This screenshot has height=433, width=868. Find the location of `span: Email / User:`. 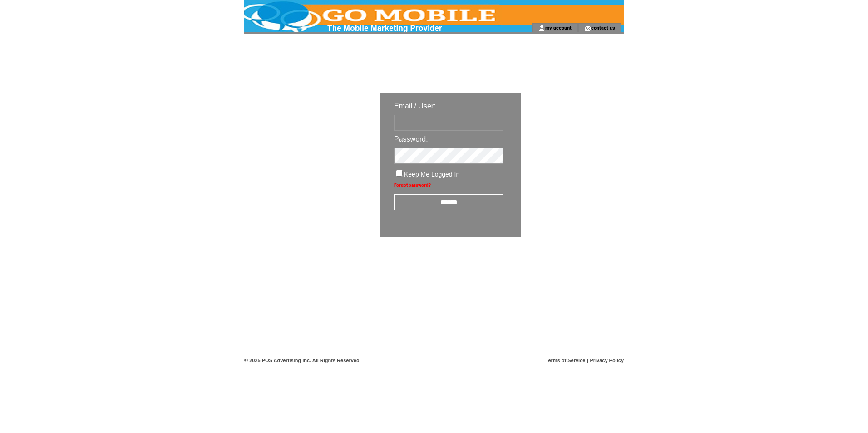

span: Email / User: is located at coordinates (415, 106).